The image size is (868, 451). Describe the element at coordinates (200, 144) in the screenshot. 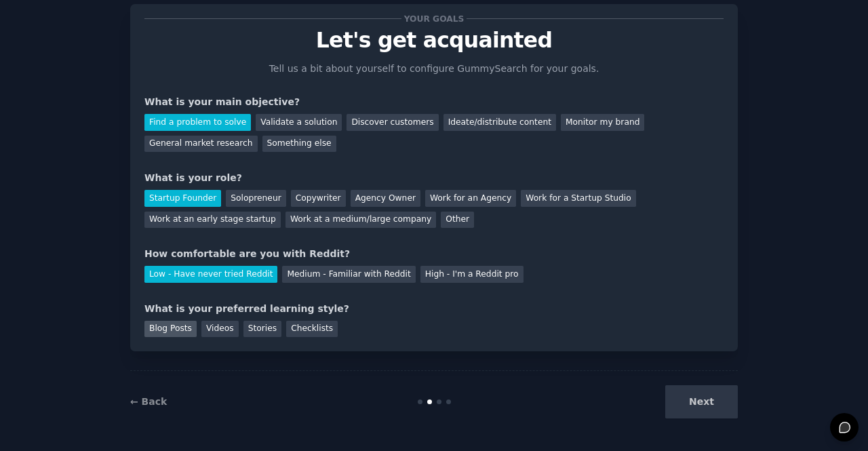

I see `div: General market research` at that location.